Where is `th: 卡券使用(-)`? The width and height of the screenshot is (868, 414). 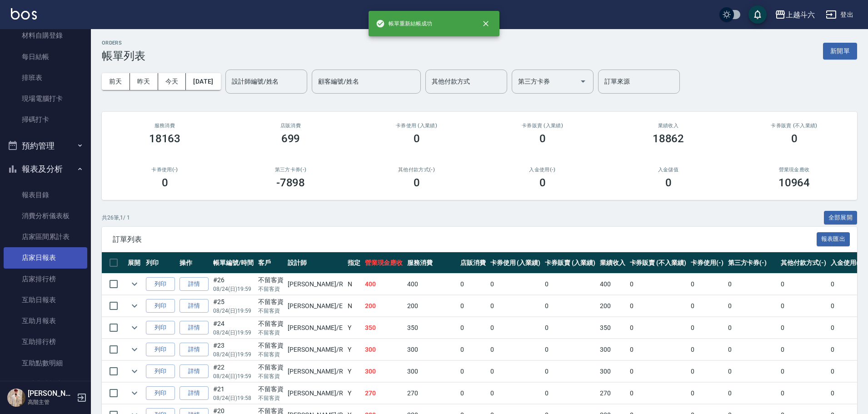
th: 卡券使用(-) is located at coordinates (708, 262).